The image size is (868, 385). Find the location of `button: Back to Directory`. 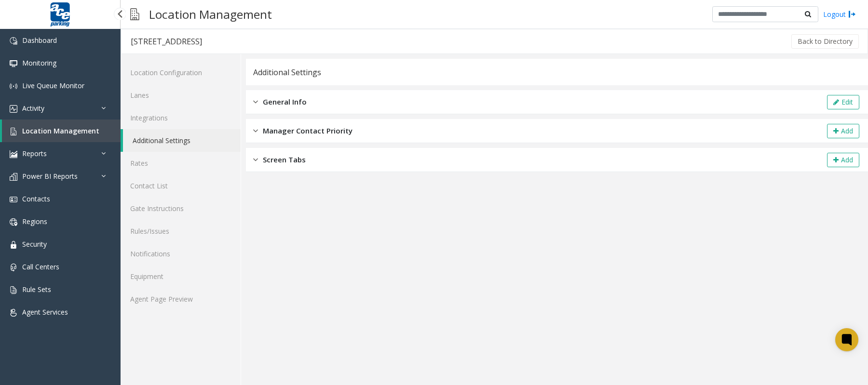

button: Back to Directory is located at coordinates (825, 41).